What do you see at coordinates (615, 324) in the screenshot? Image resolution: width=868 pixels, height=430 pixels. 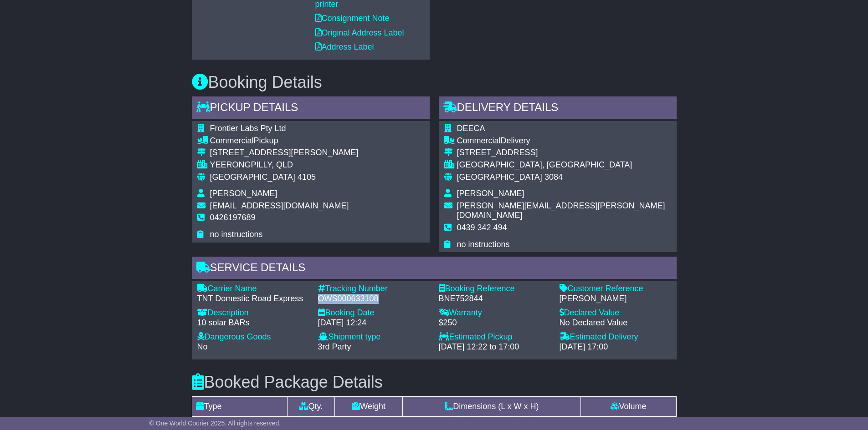 I see `div: No Declared Value` at bounding box center [615, 324].